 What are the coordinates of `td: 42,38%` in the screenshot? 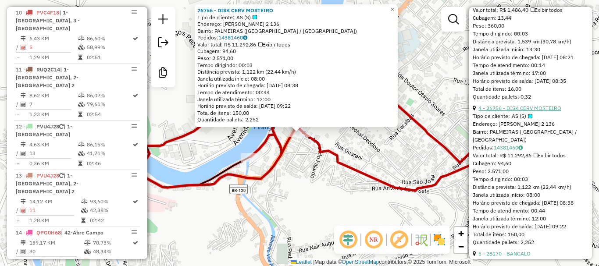 It's located at (110, 210).